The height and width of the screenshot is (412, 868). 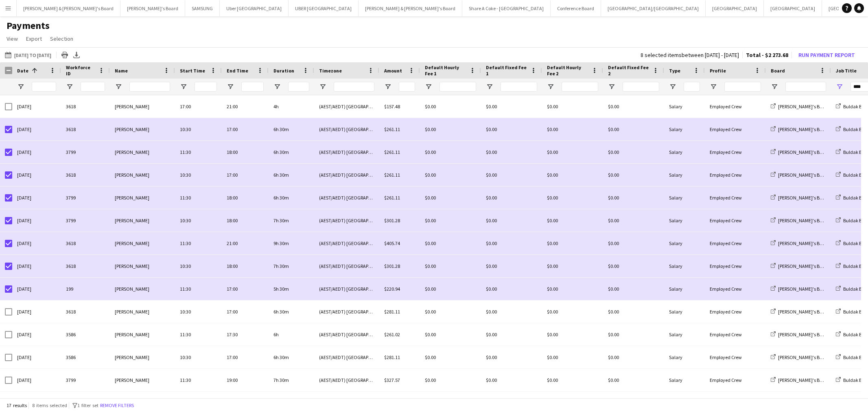 I want to click on app-action-btn: Export XLSX, so click(x=77, y=55).